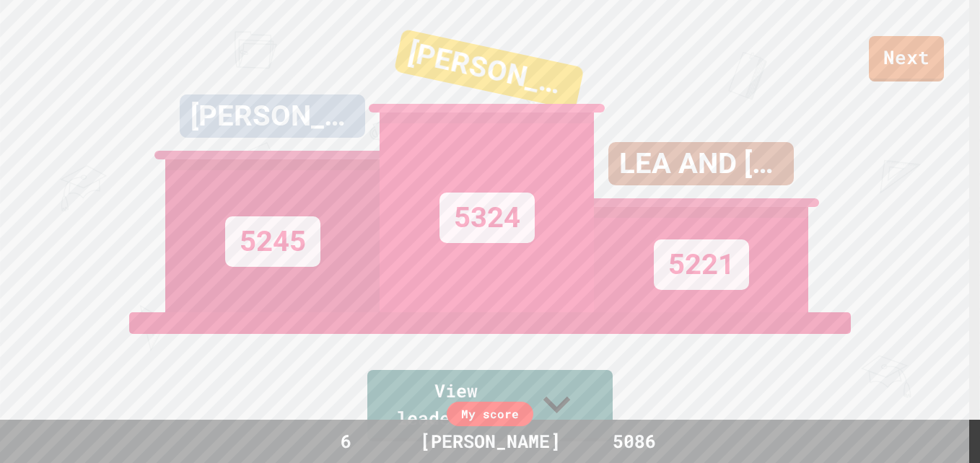 The height and width of the screenshot is (463, 980). What do you see at coordinates (273, 241) in the screenshot?
I see `div: 5245` at bounding box center [273, 241].